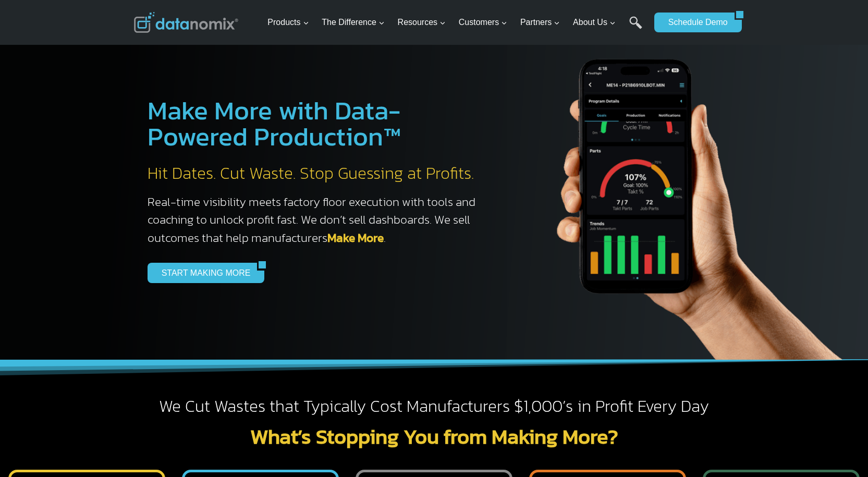 The image size is (868, 477). I want to click on a: Search, so click(635, 28).